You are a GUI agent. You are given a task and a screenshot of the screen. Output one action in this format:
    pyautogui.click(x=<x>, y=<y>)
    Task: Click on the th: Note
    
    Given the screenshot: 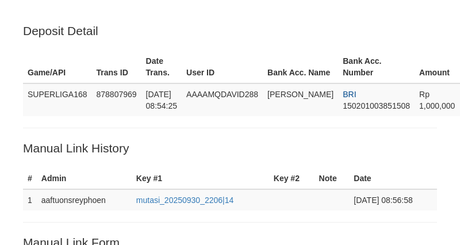 What is the action you would take?
    pyautogui.click(x=331, y=178)
    